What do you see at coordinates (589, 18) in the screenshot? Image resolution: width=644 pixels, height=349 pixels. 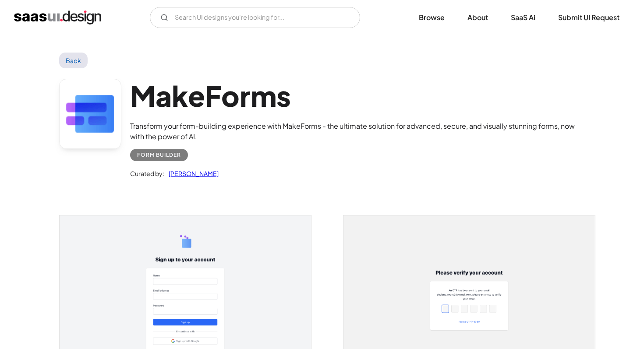 I see `a: Submit UI Request` at bounding box center [589, 18].